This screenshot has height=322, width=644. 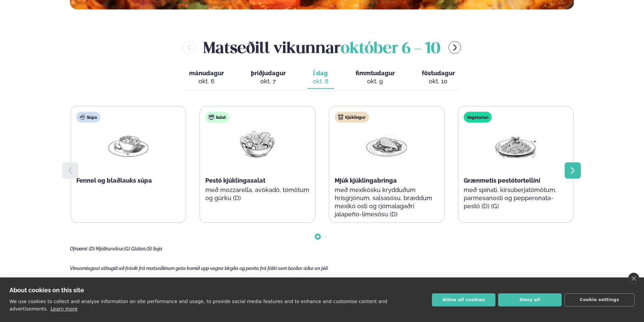 I want to click on span: Grænmetis pestótortellíní, so click(x=502, y=180).